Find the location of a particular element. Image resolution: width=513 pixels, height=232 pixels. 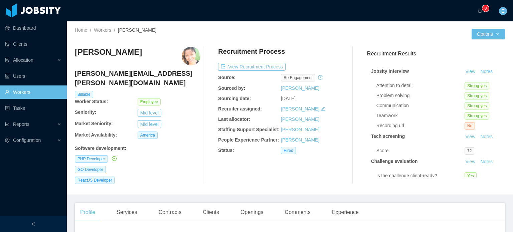

b: Last allocator: is located at coordinates (234, 119).